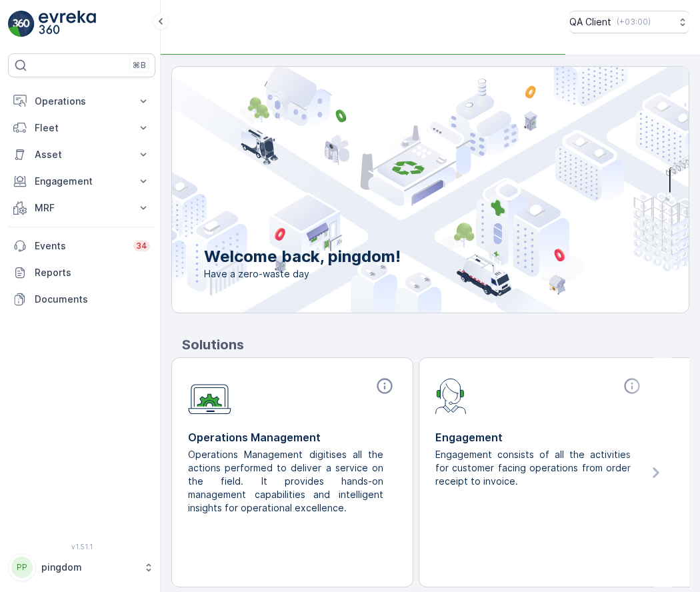 This screenshot has width=700, height=592. Describe the element at coordinates (22, 567) in the screenshot. I see `div: PP` at that location.